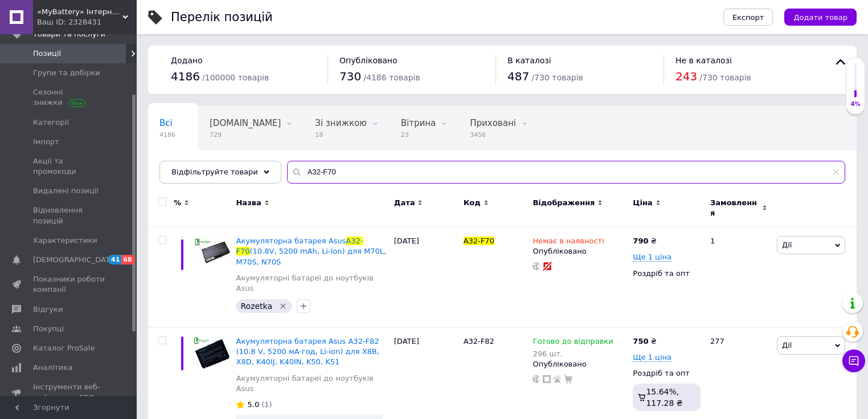 The width and height of the screenshot is (868, 419). What do you see at coordinates (341, 123) in the screenshot?
I see `span: Зі знижкою` at bounding box center [341, 123].